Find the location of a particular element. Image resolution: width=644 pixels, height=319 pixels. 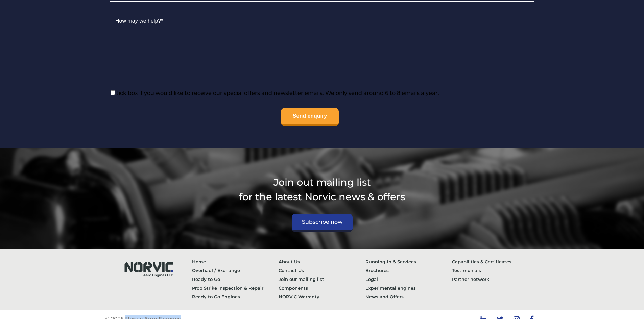

a: Prop Strike Inspection & Repair is located at coordinates (235, 288).